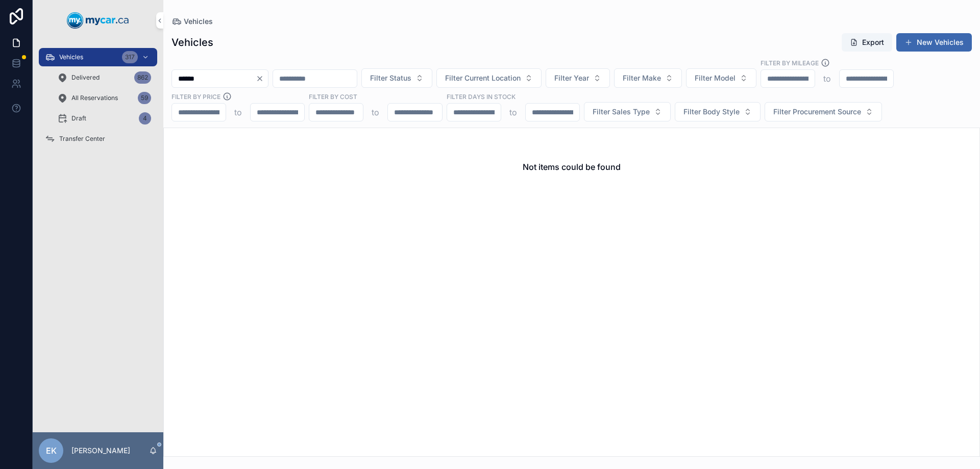 The image size is (980, 469). Describe the element at coordinates (51, 451) in the screenshot. I see `span: EK` at that location.